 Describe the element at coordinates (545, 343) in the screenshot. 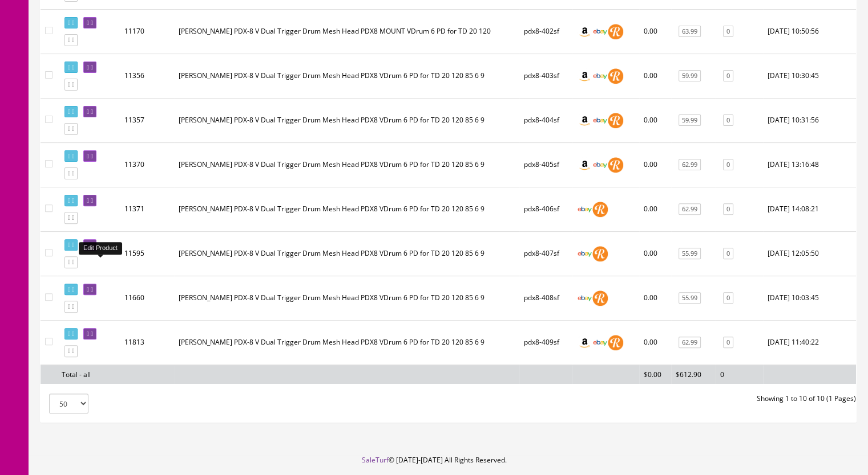

I see `td: pdx8-409sf` at that location.